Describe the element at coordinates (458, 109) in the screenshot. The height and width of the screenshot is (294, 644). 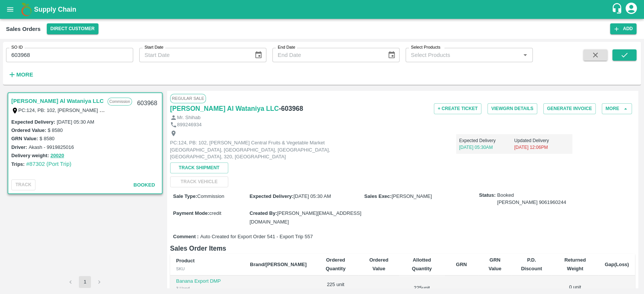
I see `button: + Create Ticket` at that location.